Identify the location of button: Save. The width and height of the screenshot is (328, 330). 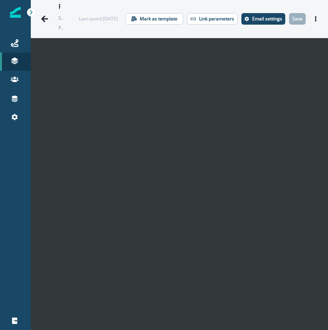
(297, 19).